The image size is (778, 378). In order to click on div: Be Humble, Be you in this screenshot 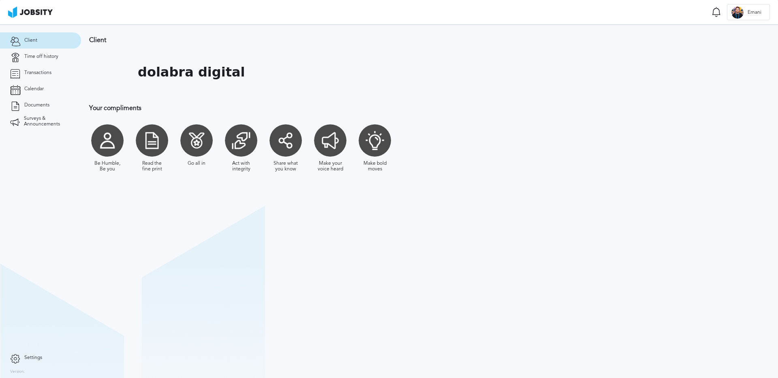, I will do `click(107, 167)`.